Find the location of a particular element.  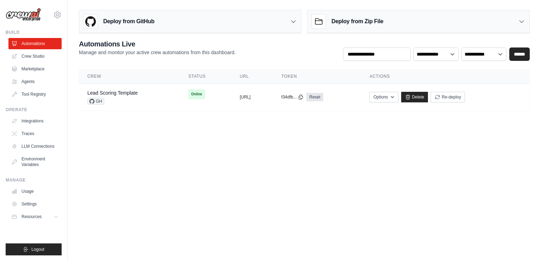

th: Status is located at coordinates (206, 76).